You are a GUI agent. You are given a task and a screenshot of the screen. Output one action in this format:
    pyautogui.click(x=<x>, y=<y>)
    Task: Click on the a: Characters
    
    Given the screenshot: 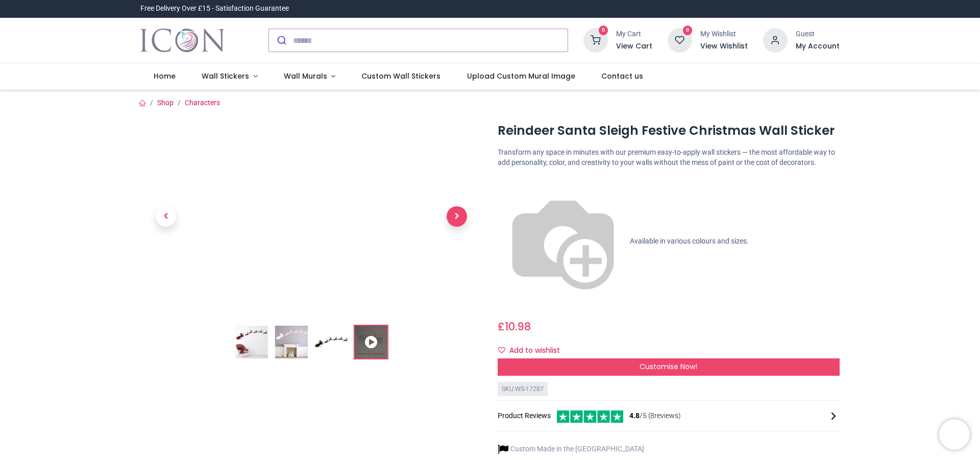 What is the action you would take?
    pyautogui.click(x=202, y=102)
    